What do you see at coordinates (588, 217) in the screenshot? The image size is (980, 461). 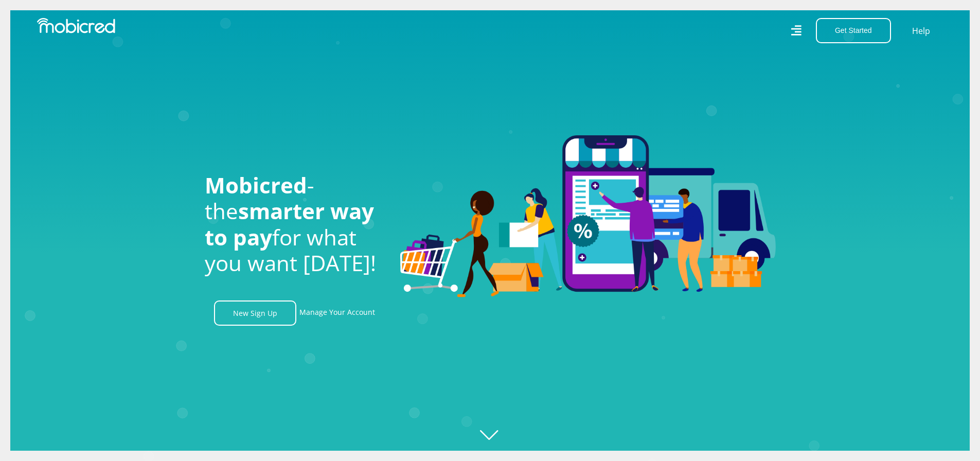 I see `img: Welcome to Mobicred` at bounding box center [588, 217].